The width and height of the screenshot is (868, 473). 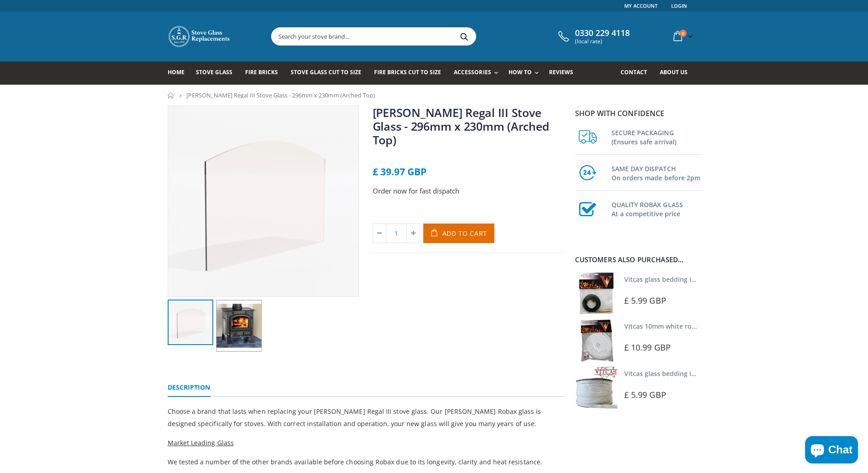 What do you see at coordinates (329, 73) in the screenshot?
I see `a: Stove Glass Cut To Size` at bounding box center [329, 73].